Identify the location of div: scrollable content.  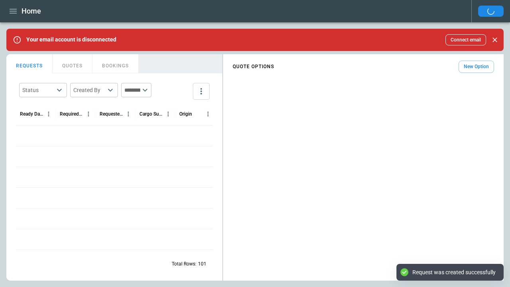
(364, 67).